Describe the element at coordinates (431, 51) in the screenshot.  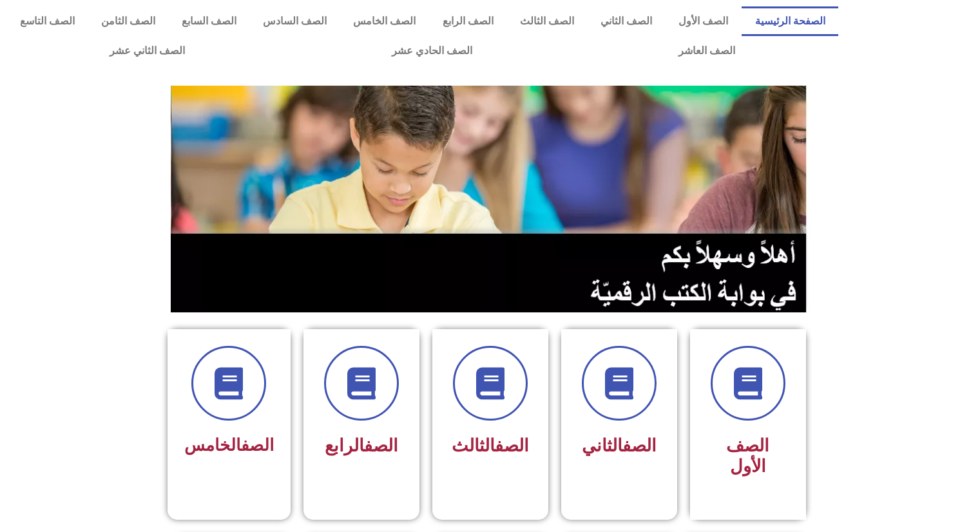
I see `a: الصف الحادي عشر` at that location.